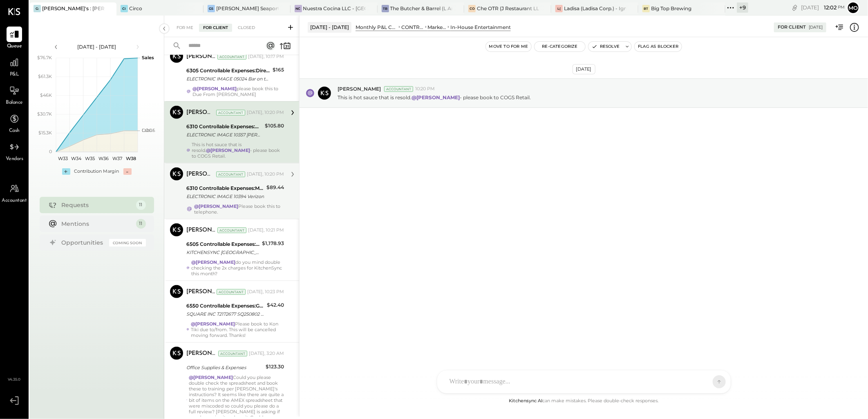  Describe the element at coordinates (412, 27) in the screenshot. I see `div: CONTROLLABLE EXPENSES` at that location.